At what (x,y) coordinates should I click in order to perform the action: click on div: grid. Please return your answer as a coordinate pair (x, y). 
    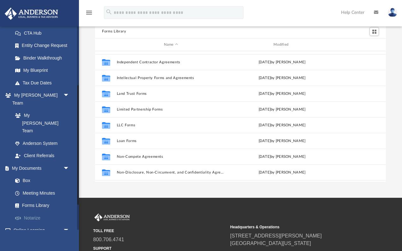
    Looking at the image, I should click on (240, 116).